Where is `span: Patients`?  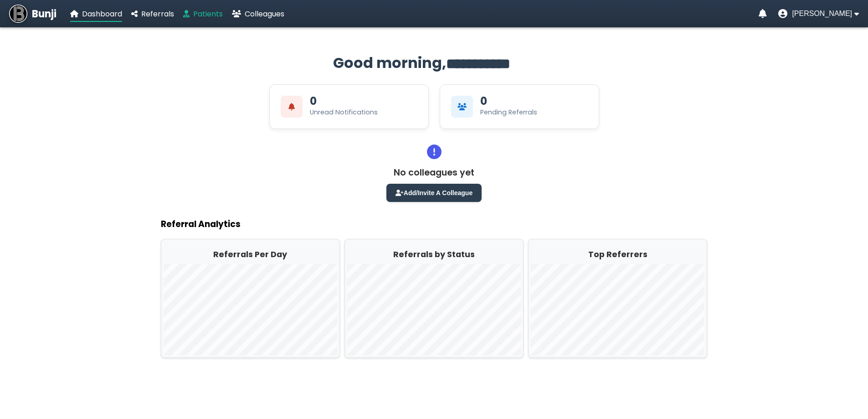
span: Patients is located at coordinates (208, 14).